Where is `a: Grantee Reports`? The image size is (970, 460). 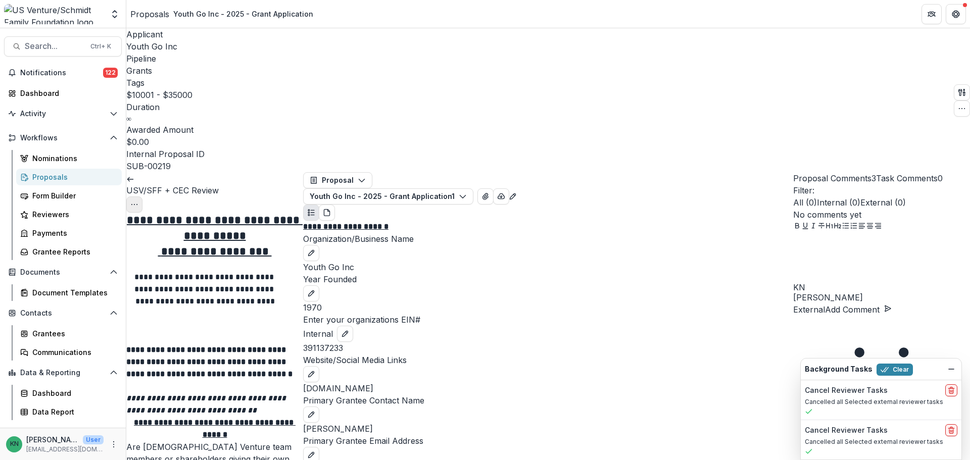
a: Grantee Reports is located at coordinates (69, 252).